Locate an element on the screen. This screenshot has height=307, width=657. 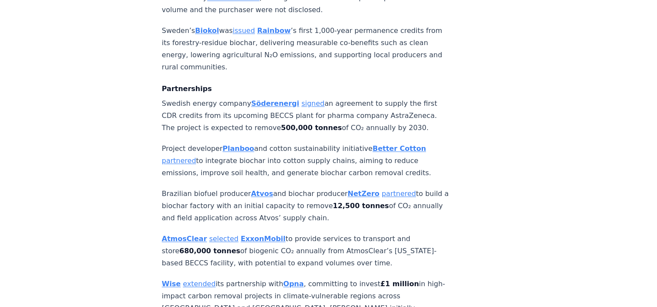
strong: NetZero is located at coordinates (363, 194).